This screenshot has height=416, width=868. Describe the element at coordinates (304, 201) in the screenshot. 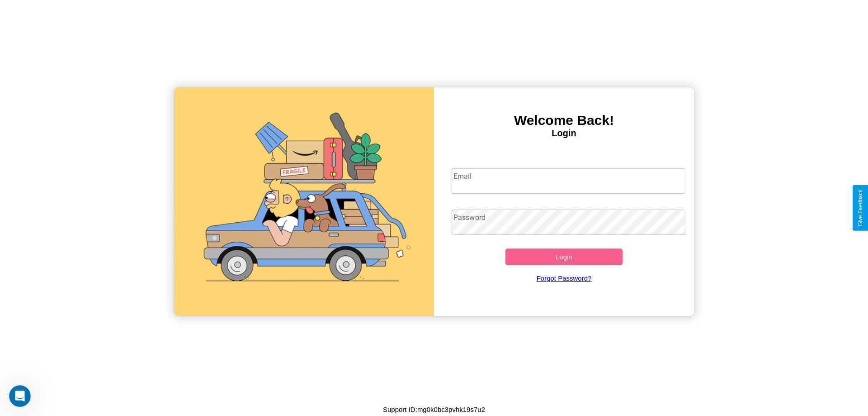

I see `img: gif` at that location.